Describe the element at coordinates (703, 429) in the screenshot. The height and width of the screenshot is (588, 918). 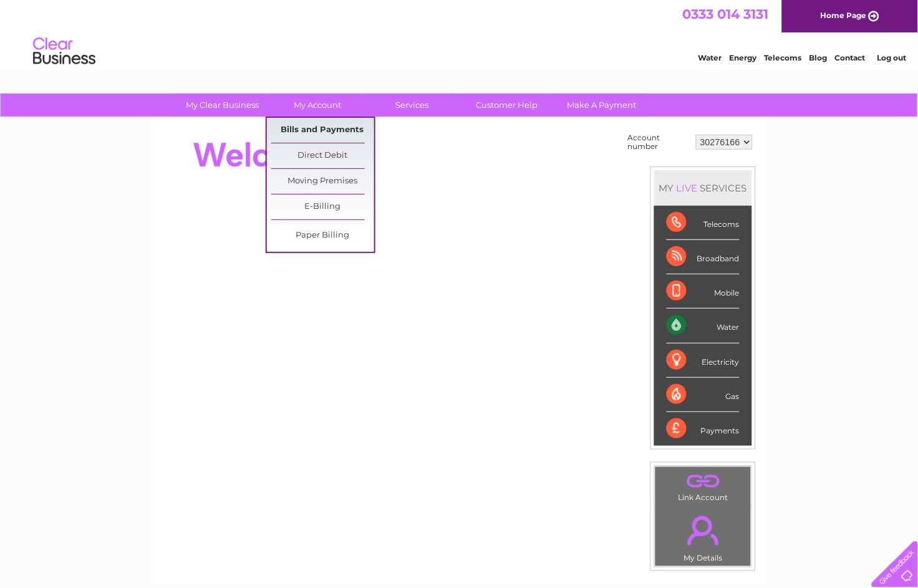
I see `div: Payments` at that location.